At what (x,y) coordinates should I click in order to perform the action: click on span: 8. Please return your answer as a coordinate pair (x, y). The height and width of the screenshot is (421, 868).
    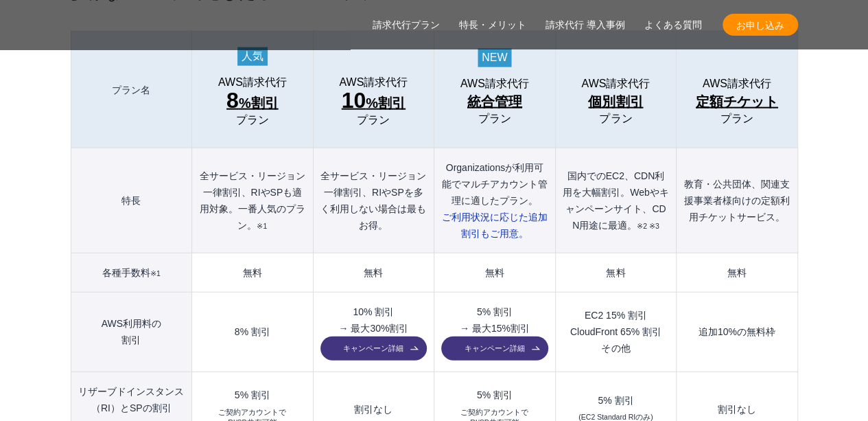
    Looking at the image, I should click on (232, 100).